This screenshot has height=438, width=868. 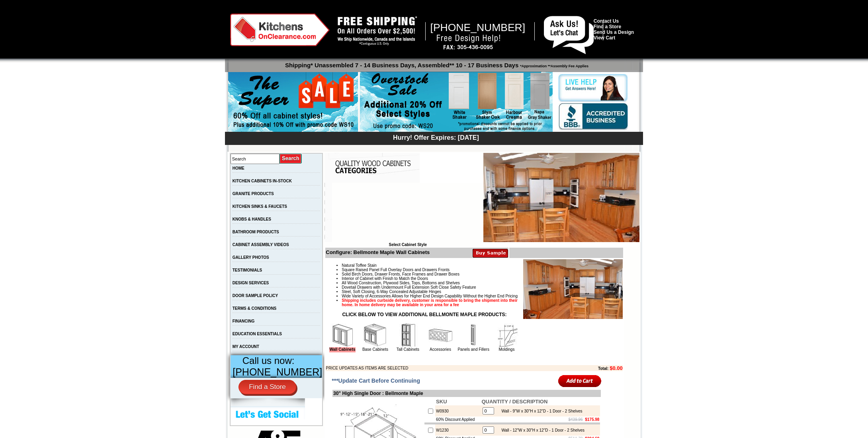 I want to click on div: Wall - 12"W x 30"H x 12"D - 1 Door - 2 Shelves, so click(x=541, y=430).